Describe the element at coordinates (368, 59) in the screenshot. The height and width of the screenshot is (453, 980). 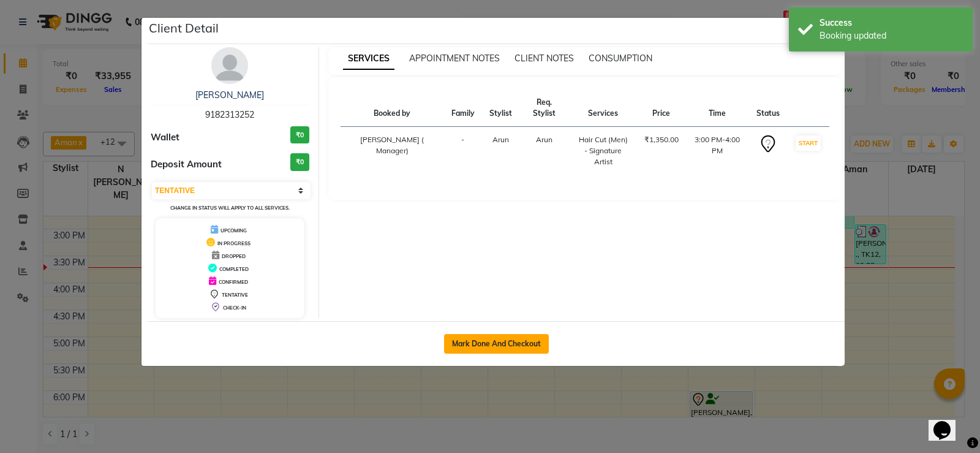
I see `span: SERVICES` at that location.